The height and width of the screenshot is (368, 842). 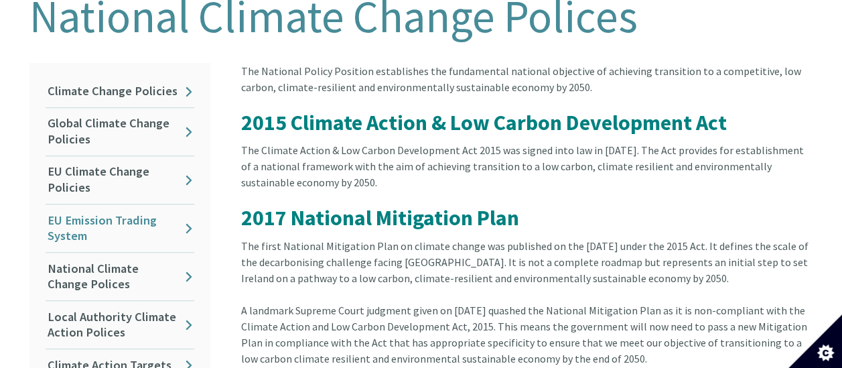 What do you see at coordinates (120, 276) in the screenshot?
I see `a: National Climate Change Polices` at bounding box center [120, 276].